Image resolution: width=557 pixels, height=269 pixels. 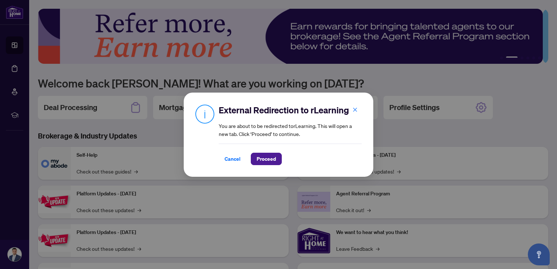 I want to click on div: You are about to be redirected to rLearning . This will open a new tab. Click ‘Proceed’ to continue., so click(x=290, y=134).